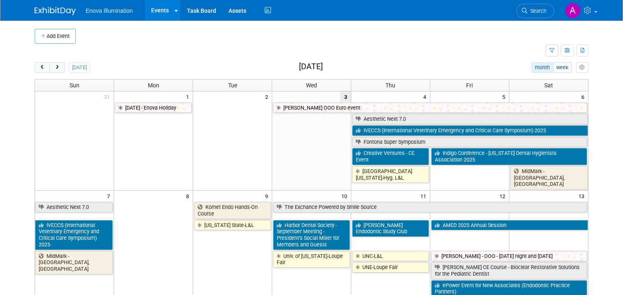 Image resolution: width=623 pixels, height=295 pixels. Describe the element at coordinates (108, 96) in the screenshot. I see `span: 31` at that location.